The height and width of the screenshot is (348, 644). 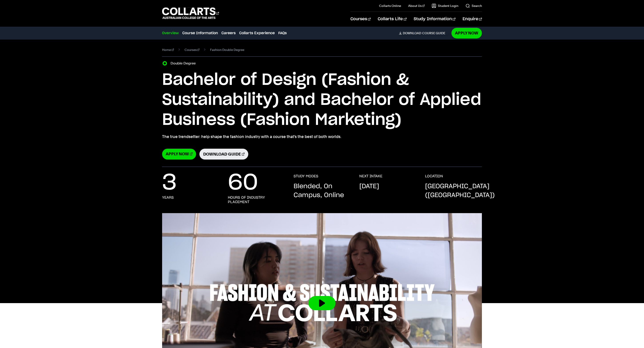 What do you see at coordinates (322, 100) in the screenshot?
I see `h1: Bachelor of Design (Fashion & Sustainability) and Bachelor of Applied Business (Fashion Marketing)` at bounding box center [322, 100].